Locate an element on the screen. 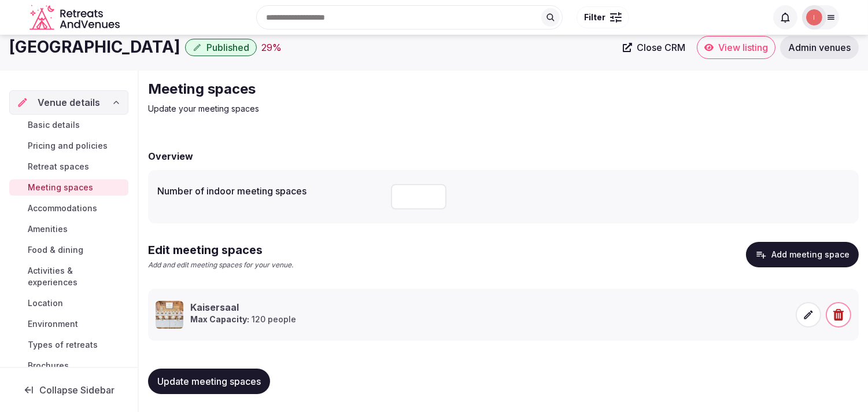 The width and height of the screenshot is (868, 412). span: View listing is located at coordinates (744, 48).